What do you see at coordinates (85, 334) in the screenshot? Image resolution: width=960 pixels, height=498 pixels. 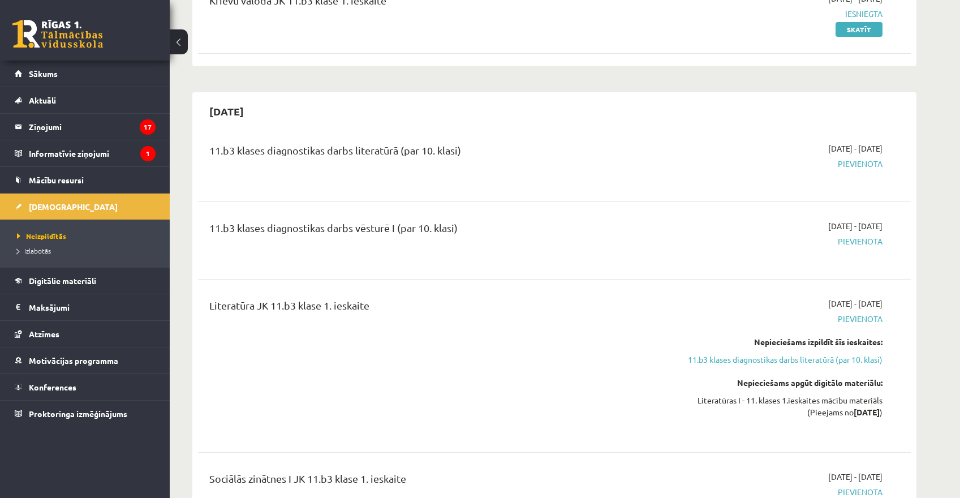 I see `a: Atzīmes` at bounding box center [85, 334].